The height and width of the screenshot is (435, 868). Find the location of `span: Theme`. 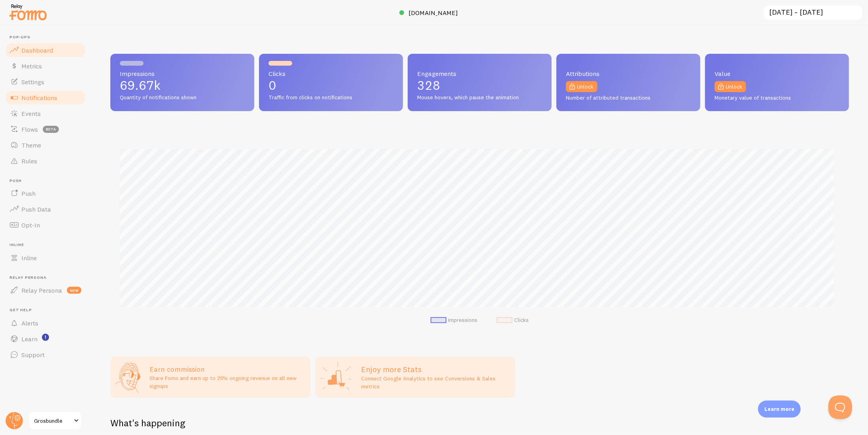

span: Theme is located at coordinates (32, 145).